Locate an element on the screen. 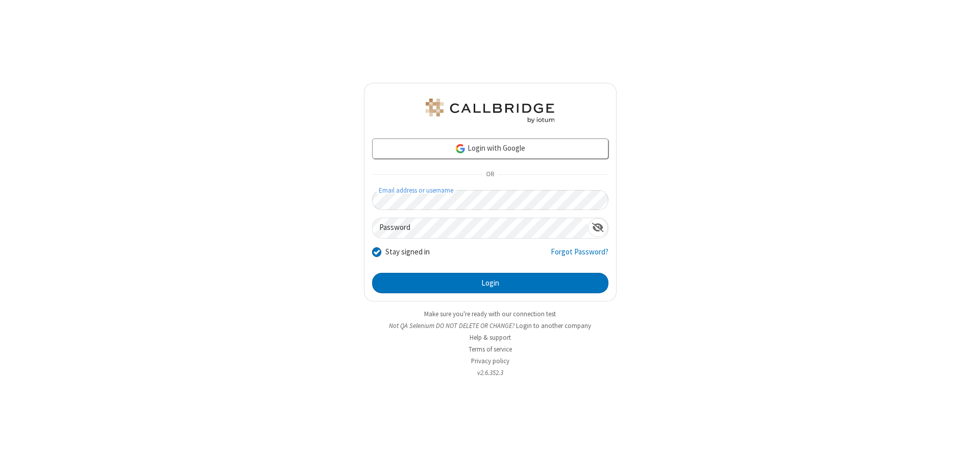 The height and width of the screenshot is (468, 980). a: Privacy policy is located at coordinates (490, 361).